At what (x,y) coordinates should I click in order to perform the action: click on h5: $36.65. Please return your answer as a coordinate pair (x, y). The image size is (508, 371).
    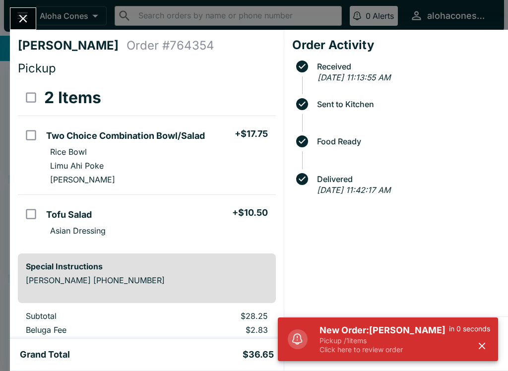
    Looking at the image, I should click on (258, 355).